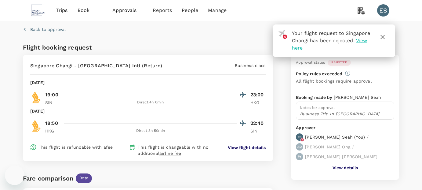 The height and width of the screenshot is (190, 422). What do you see at coordinates (258, 123) in the screenshot?
I see `p: 22:40` at bounding box center [258, 123].